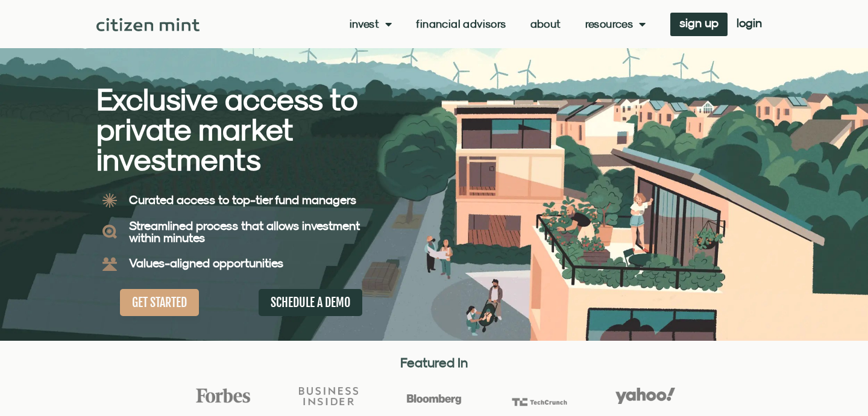  What do you see at coordinates (498, 24) in the screenshot?
I see `nav: Menu` at bounding box center [498, 24].